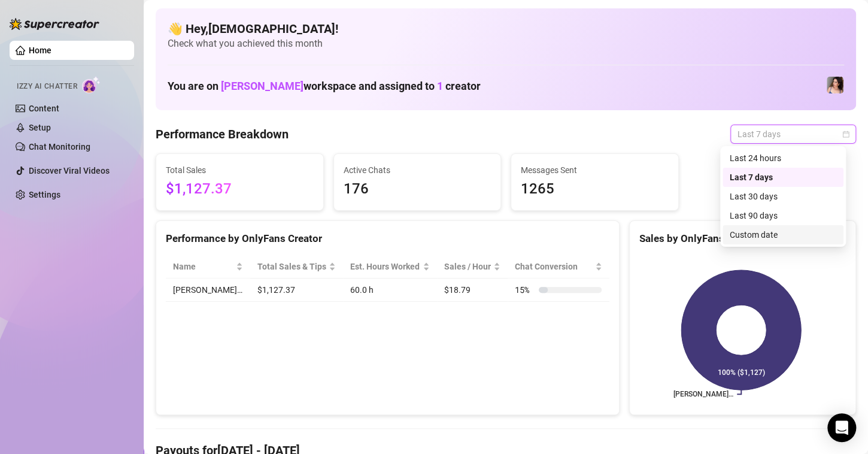 The width and height of the screenshot is (868, 454). I want to click on span: Active Chats, so click(417, 170).